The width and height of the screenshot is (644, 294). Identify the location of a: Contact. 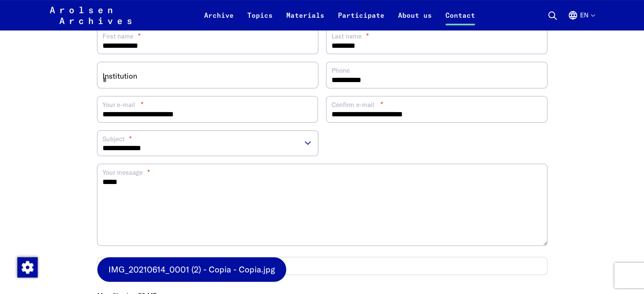
(460, 21).